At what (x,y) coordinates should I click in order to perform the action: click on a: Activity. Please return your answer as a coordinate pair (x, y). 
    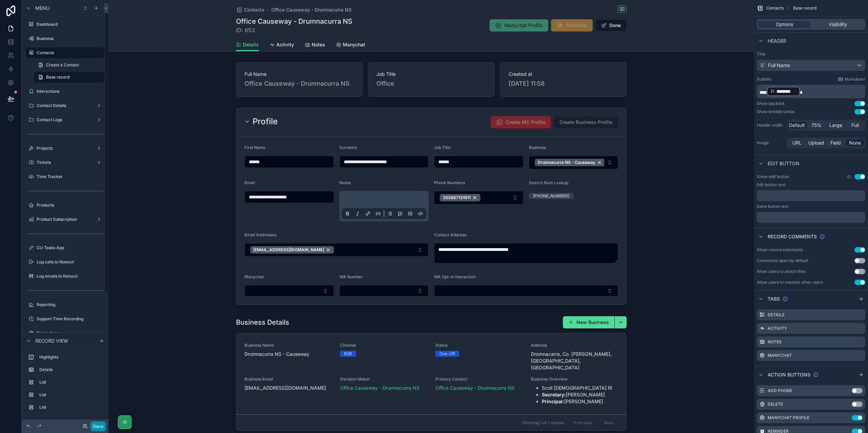
    Looking at the image, I should click on (282, 45).